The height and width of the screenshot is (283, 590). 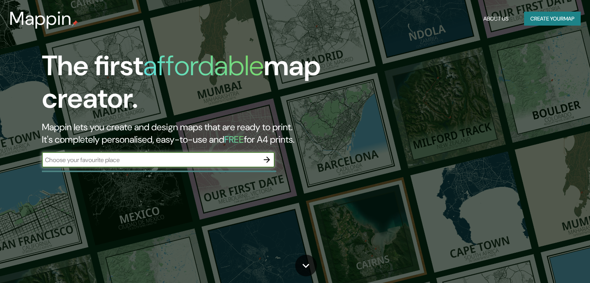 I want to click on button: Create yourmap, so click(x=552, y=19).